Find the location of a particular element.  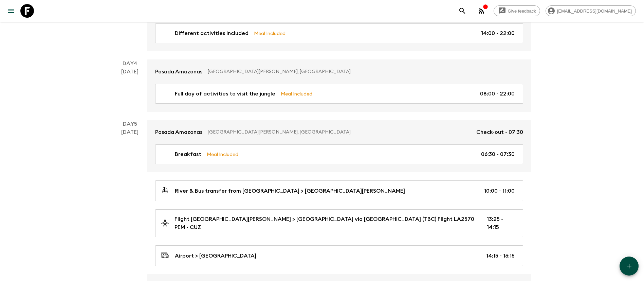

span: Give feedback is located at coordinates (522, 11).